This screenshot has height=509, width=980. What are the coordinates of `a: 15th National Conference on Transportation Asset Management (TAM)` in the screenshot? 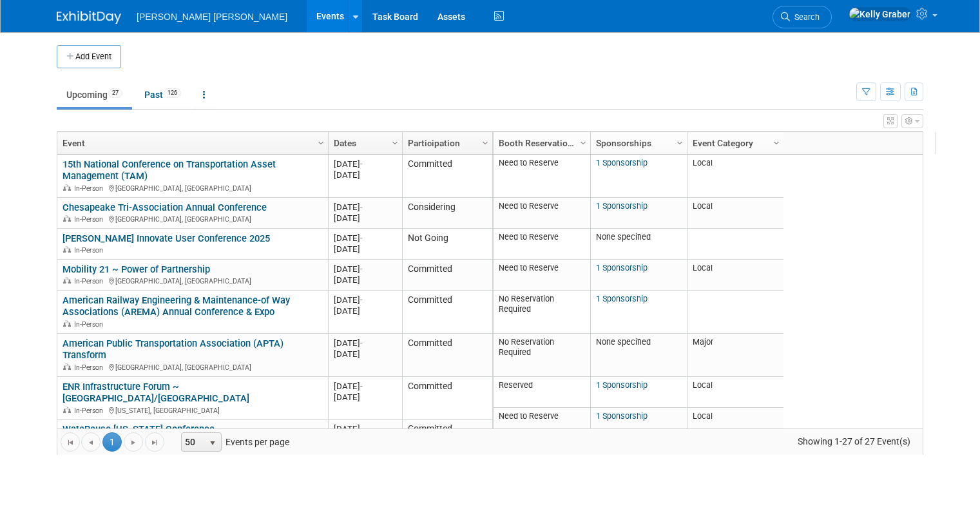 It's located at (169, 170).